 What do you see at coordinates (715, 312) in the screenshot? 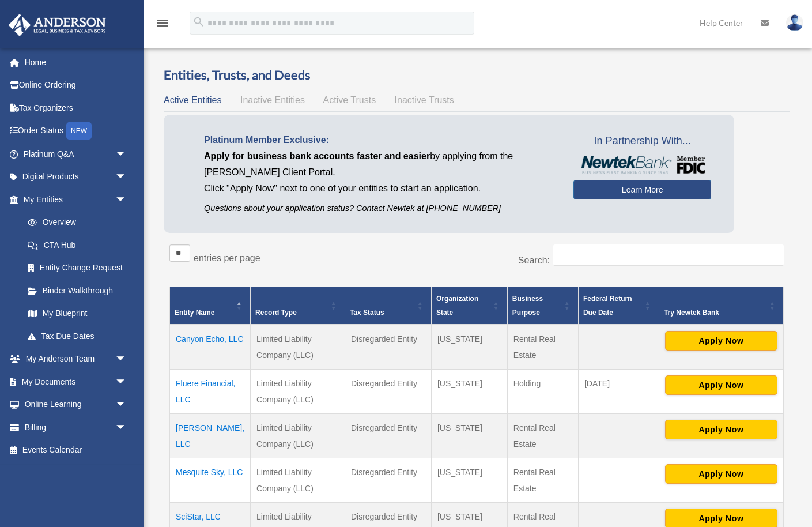
I see `div: Try Newtek Bank` at bounding box center [715, 312].